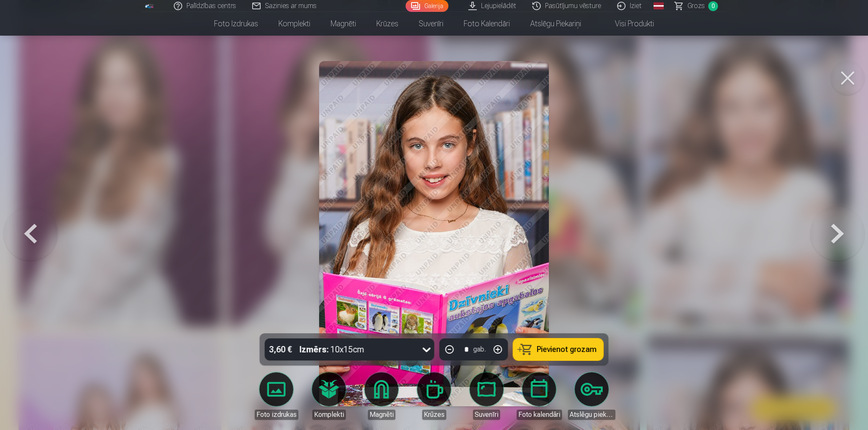 This screenshot has width=868, height=430. I want to click on strong: Izmērs :, so click(314, 350).